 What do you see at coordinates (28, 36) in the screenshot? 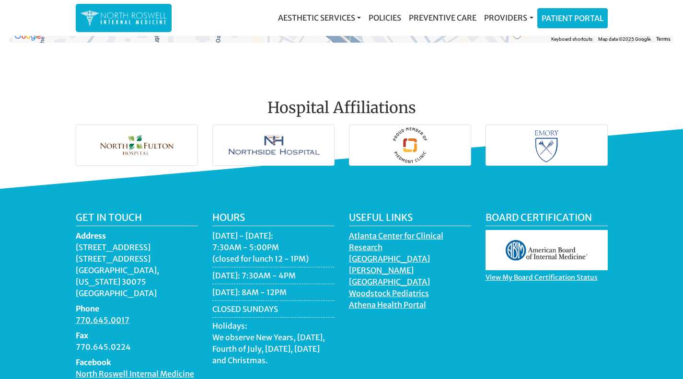
I see `a: Open this area in Google Maps (opens a new window)` at bounding box center [28, 36].